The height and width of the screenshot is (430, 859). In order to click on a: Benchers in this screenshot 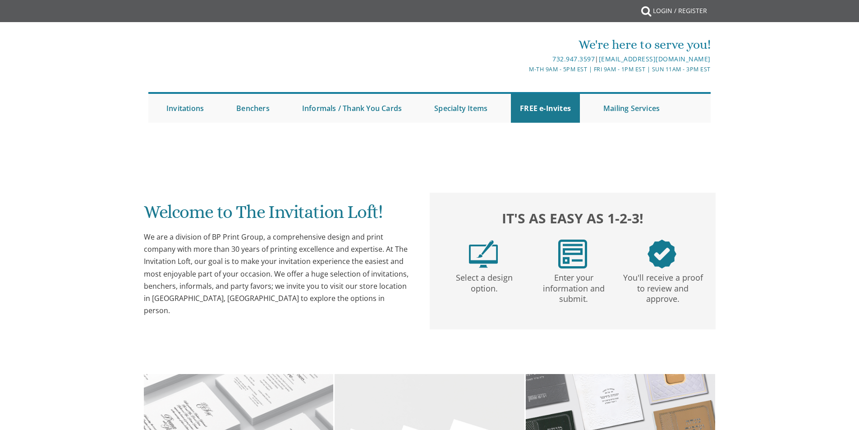, I will do `click(253, 108)`.